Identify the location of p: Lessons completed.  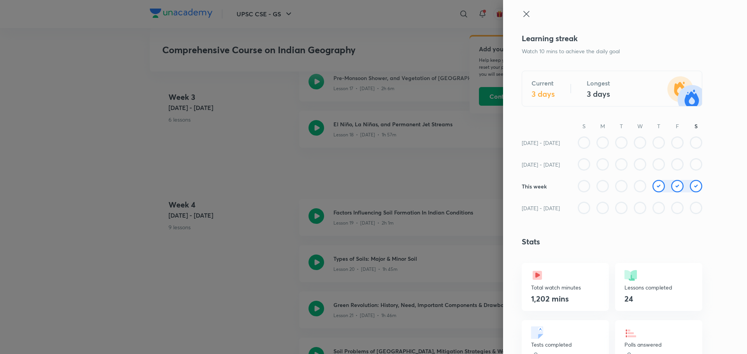
(658, 287).